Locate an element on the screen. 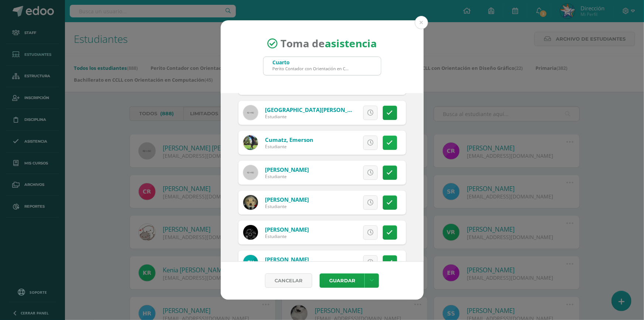  button: Close (Esc) is located at coordinates (422, 23).